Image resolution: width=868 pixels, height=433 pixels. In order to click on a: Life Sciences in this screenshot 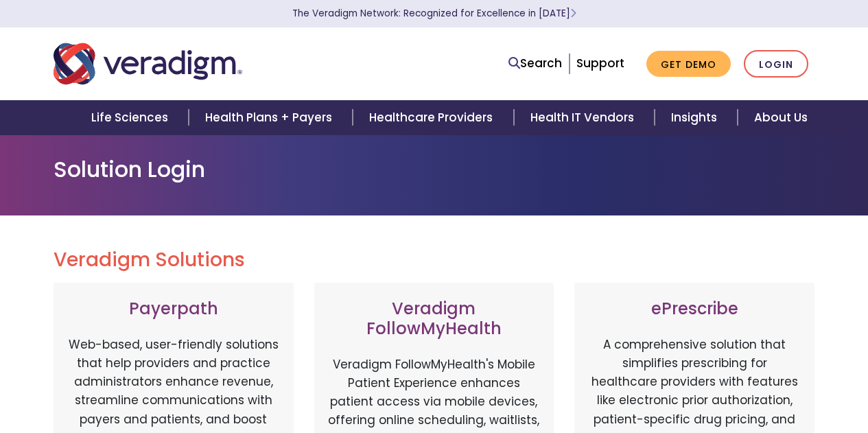, I will do `click(132, 118)`.